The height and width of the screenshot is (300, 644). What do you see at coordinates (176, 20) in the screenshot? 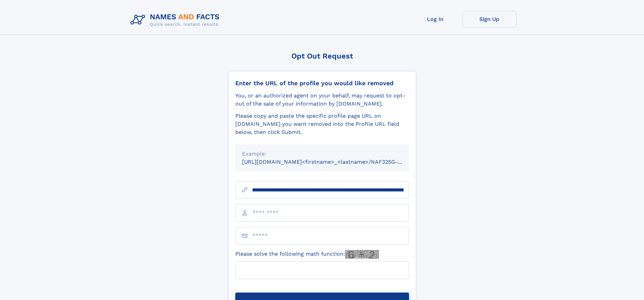
I see `img: Logo Names and Facts` at bounding box center [176, 20].